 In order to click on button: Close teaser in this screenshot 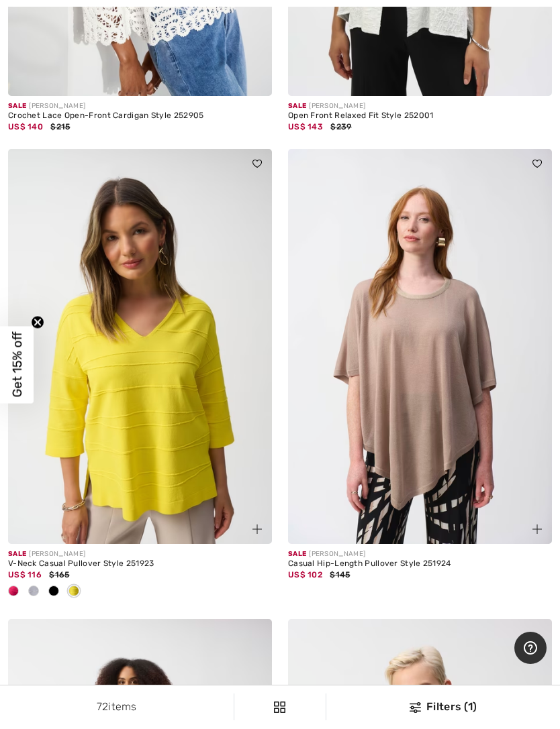, I will do `click(38, 322)`.